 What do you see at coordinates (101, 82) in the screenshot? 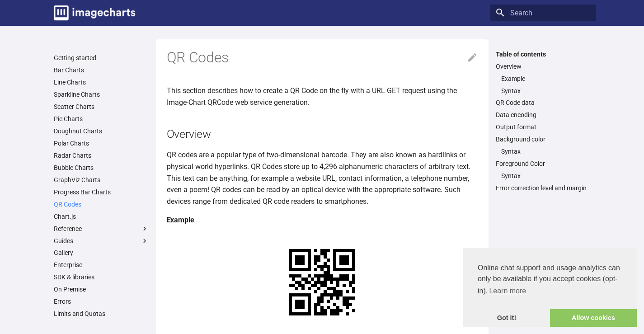
I see `a: Line Charts` at bounding box center [101, 82].